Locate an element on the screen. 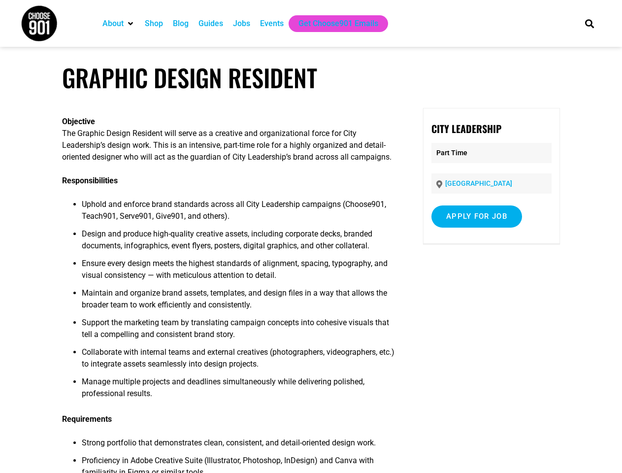 This screenshot has height=473, width=622. span: Maintain and organize brand assets, templates, and design files in a way that allows the broader ... is located at coordinates (234, 299).